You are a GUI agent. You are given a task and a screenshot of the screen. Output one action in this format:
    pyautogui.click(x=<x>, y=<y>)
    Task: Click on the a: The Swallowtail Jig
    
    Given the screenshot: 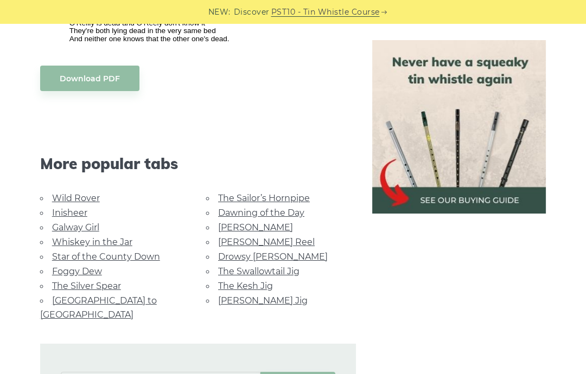 What is the action you would take?
    pyautogui.click(x=259, y=271)
    